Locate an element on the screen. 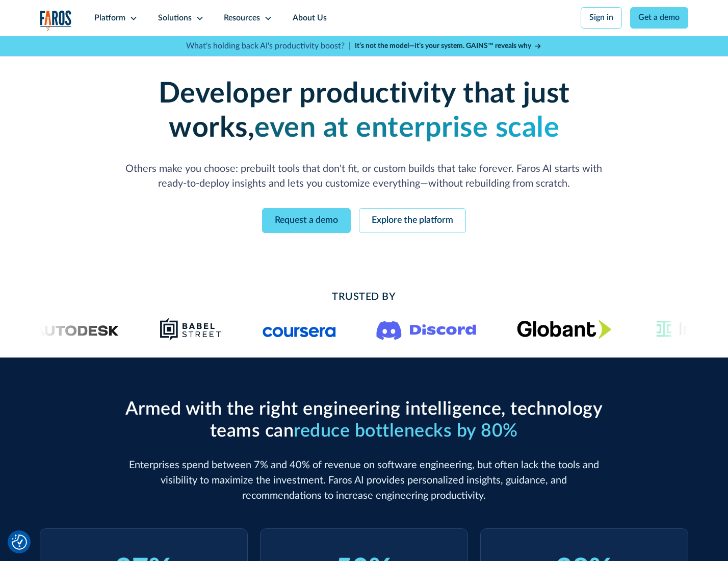 This screenshot has width=728, height=561. p: Enterprises spend between 7% and 40% of revenue on software engineering, but often lack the tools... is located at coordinates (364, 480).